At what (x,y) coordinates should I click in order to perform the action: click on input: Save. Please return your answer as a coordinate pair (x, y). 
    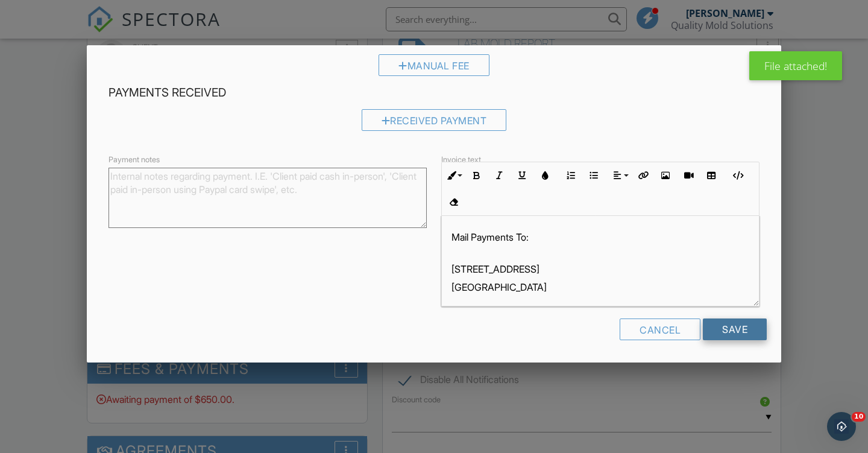
    Looking at the image, I should click on (734, 329).